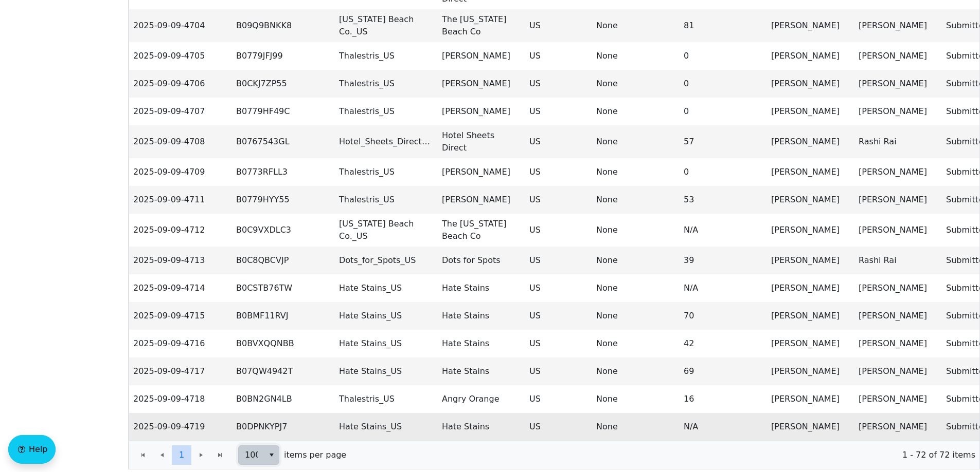  Describe the element at coordinates (723, 142) in the screenshot. I see `td: 57` at that location.